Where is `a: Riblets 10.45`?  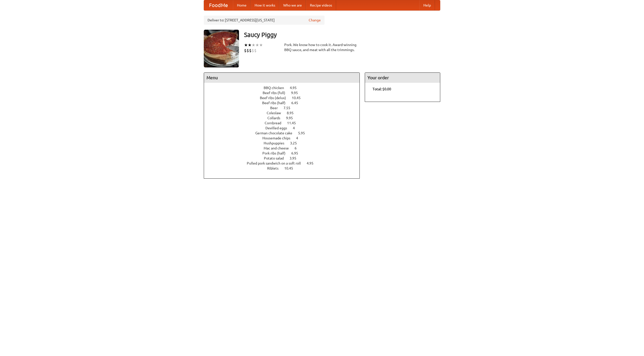 a: Riblets 10.45 is located at coordinates (285, 168).